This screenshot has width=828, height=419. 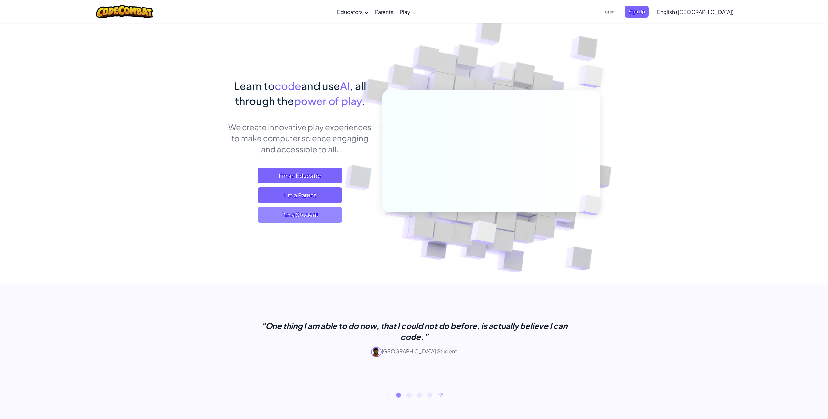 What do you see at coordinates (430, 395) in the screenshot?
I see `button: 4` at bounding box center [430, 395].